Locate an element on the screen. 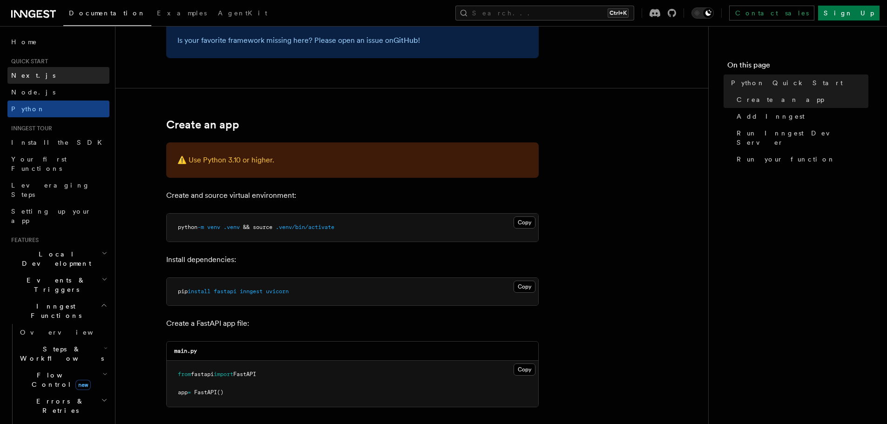 This screenshot has width=887, height=424. p: Is your favorite framework missing here? Please open an issue on ! is located at coordinates (352, 40).